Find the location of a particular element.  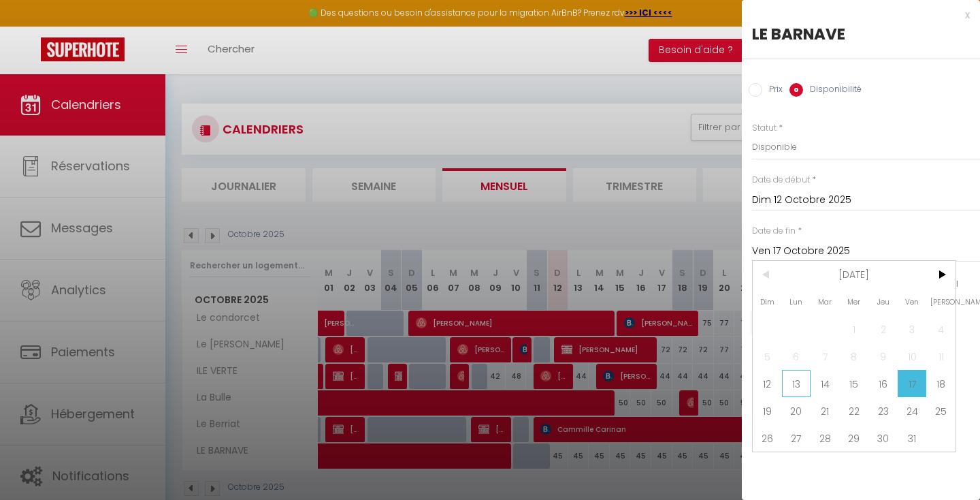

label: Date de fin is located at coordinates (774, 231).